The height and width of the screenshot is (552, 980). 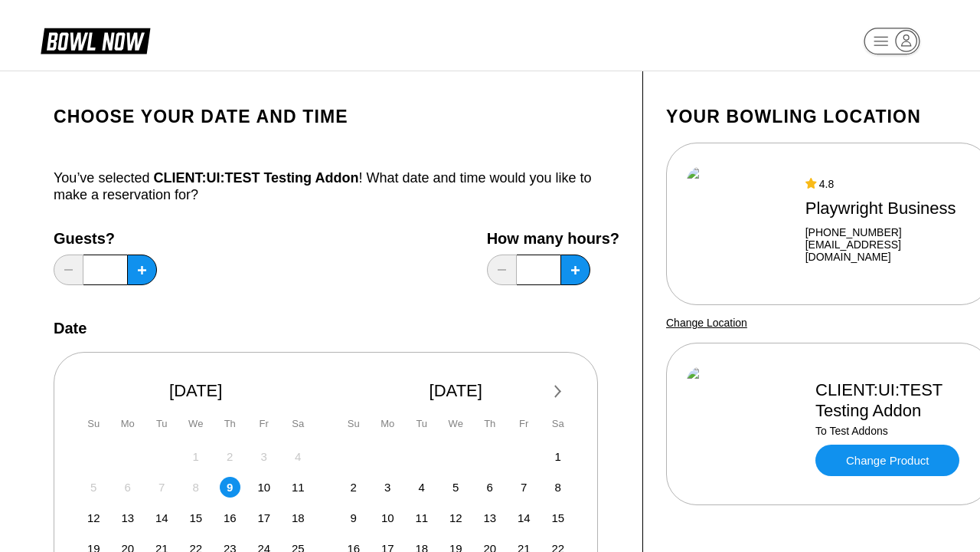 What do you see at coordinates (161, 517) in the screenshot?
I see `div: Choose Tuesday, October 14th, 2025` at bounding box center [161, 517].